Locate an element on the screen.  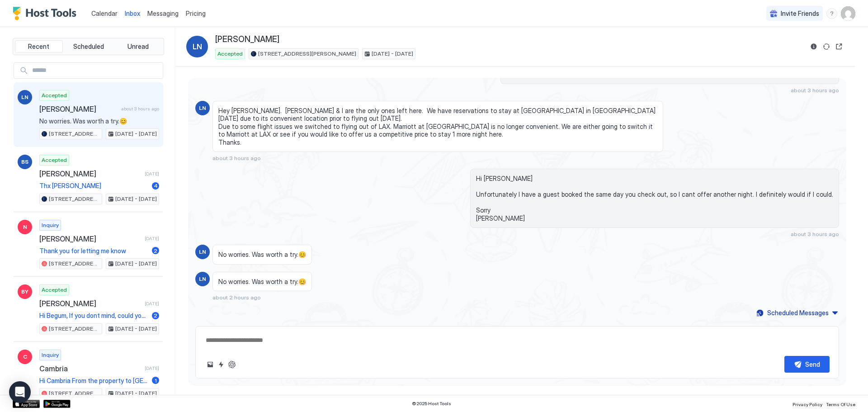
span: 1 is located at coordinates (155, 381).